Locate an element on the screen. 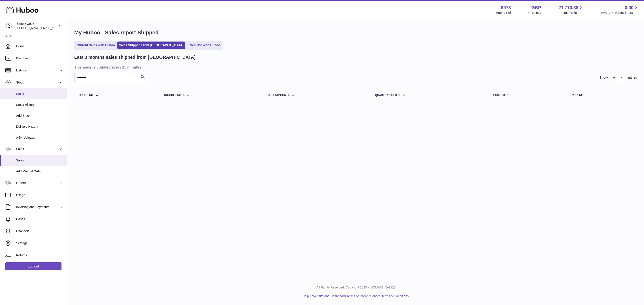 The width and height of the screenshot is (644, 305). a: Service Terms & Conditions is located at coordinates (390, 296).